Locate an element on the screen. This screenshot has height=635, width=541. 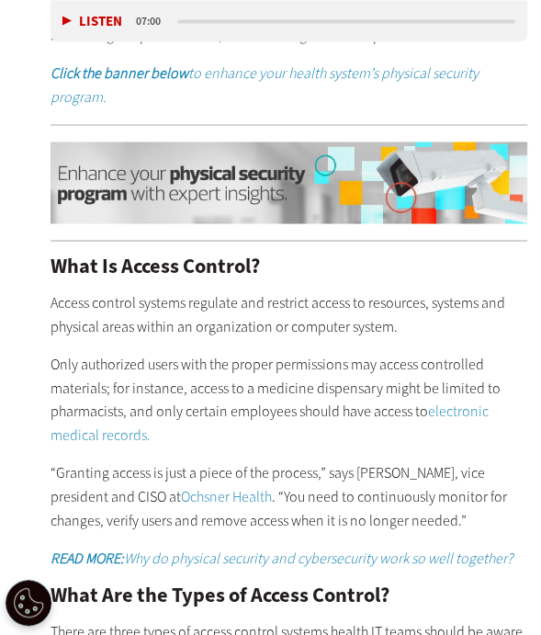
strong: READ MORE: is located at coordinates (87, 557).